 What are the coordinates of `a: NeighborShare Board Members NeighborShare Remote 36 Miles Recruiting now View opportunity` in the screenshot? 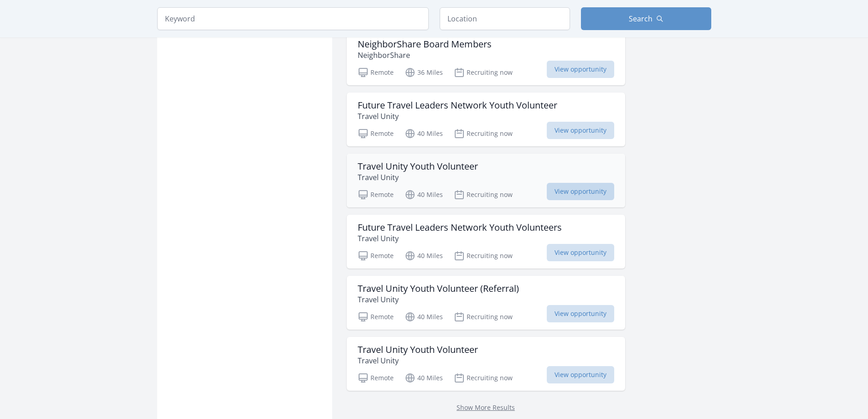 It's located at (485, 58).